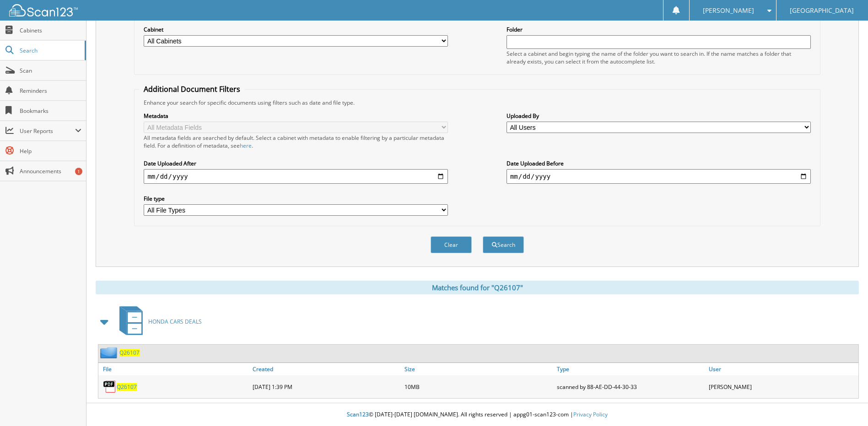  I want to click on span: Bookmarks, so click(50, 111).